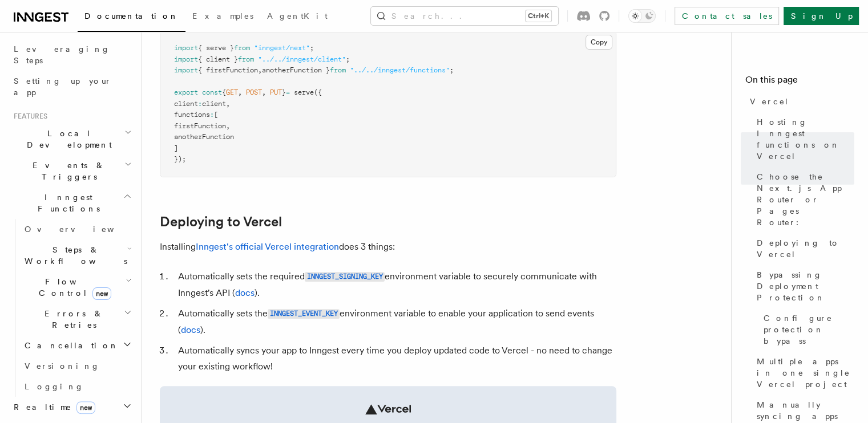 This screenshot has width=868, height=423. I want to click on a: Sign Up, so click(821, 16).